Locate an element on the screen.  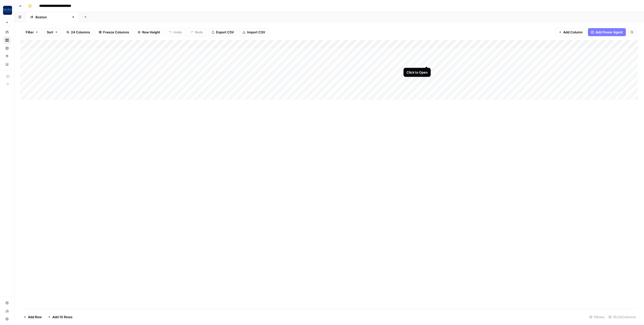
button: Freeze Columns is located at coordinates (114, 32).